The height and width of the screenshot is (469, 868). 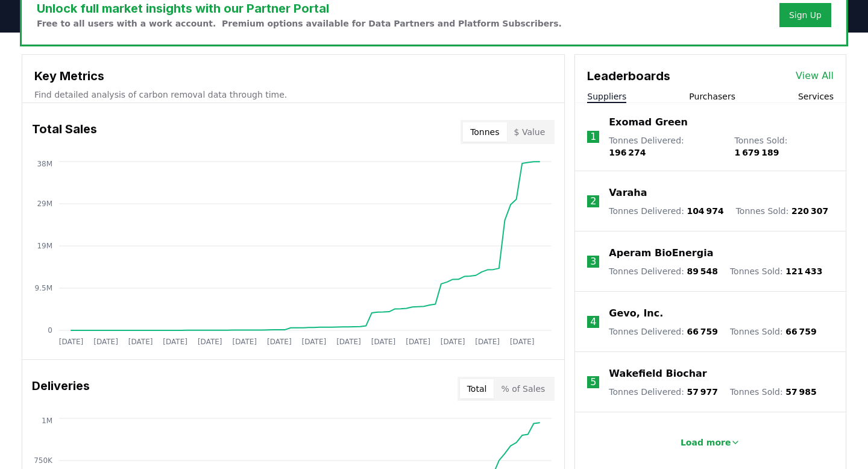 I want to click on p: Load more, so click(x=706, y=442).